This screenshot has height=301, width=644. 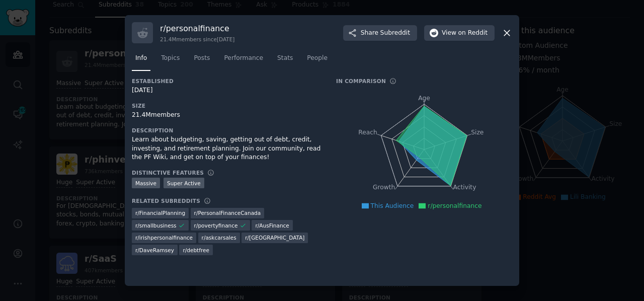 I want to click on h3: Established, so click(x=227, y=81).